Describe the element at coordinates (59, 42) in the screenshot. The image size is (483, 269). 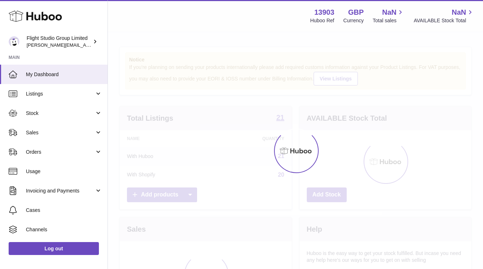
I see `div: Flight Studio Group Limited` at that location.